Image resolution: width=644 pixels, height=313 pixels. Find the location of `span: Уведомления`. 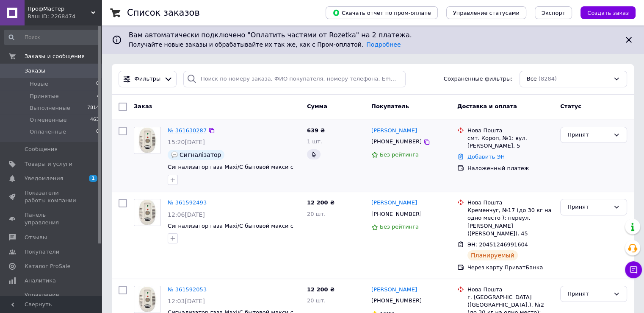

span: Уведомления is located at coordinates (44, 179).